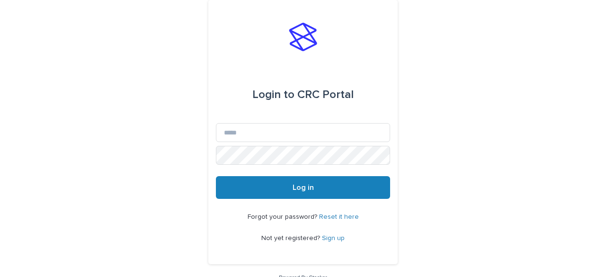  I want to click on span: Forgot your password?, so click(283, 217).